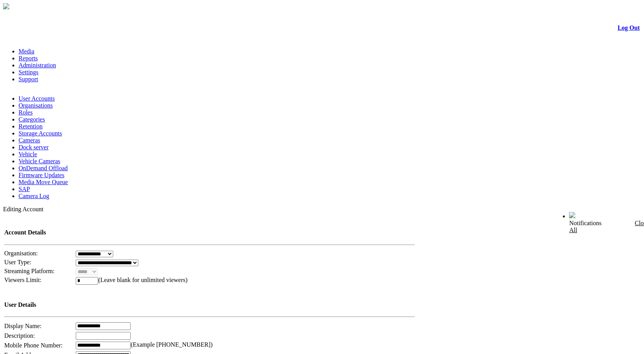  What do you see at coordinates (34, 196) in the screenshot?
I see `a: Camera Log` at bounding box center [34, 196].